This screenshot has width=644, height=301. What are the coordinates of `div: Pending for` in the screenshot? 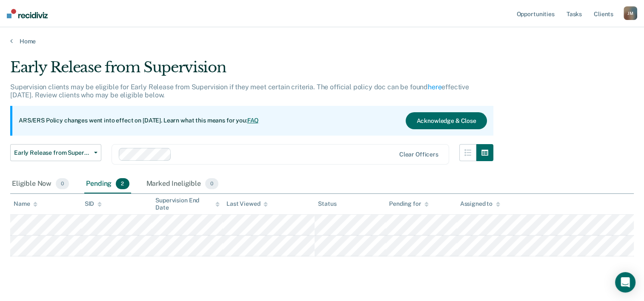 It's located at (409, 204).